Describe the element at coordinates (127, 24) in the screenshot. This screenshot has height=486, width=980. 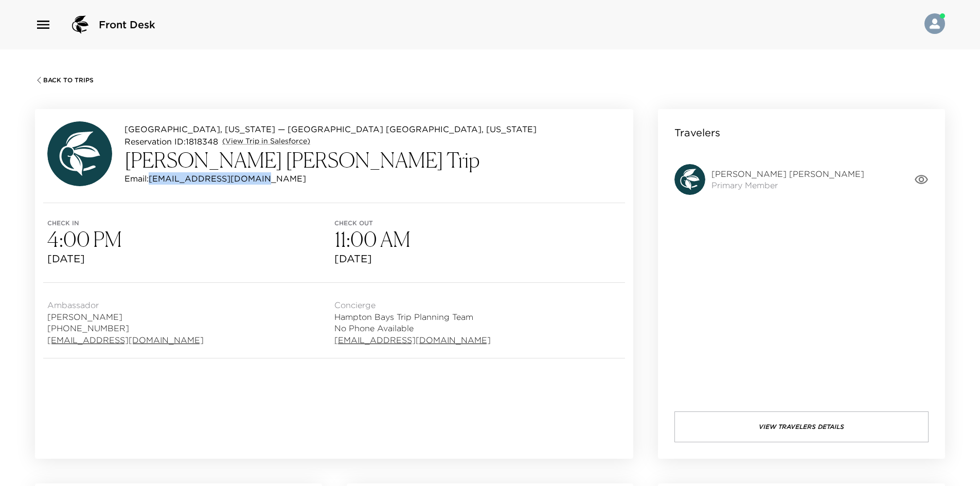
I see `span: Front Desk` at that location.